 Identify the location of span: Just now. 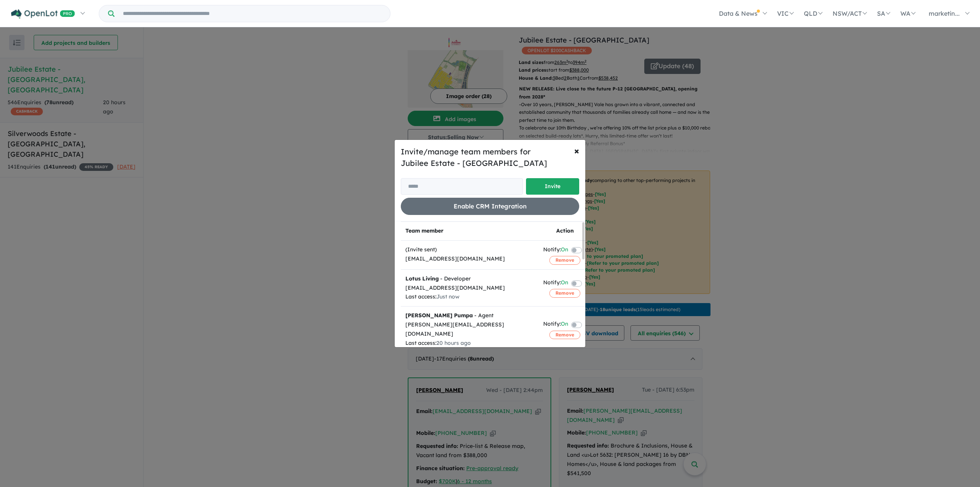
(448, 297).